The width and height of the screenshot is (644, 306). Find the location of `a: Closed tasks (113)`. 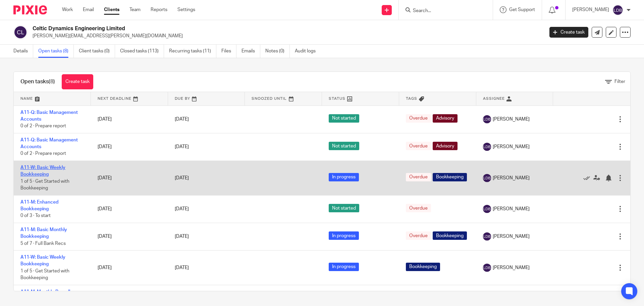

a: Closed tasks (113) is located at coordinates (142, 51).